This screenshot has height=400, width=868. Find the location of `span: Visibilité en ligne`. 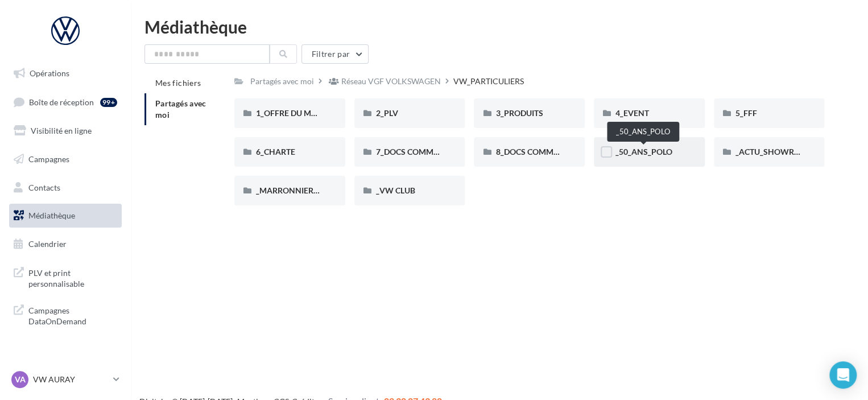

span: Visibilité en ligne is located at coordinates (61, 130).